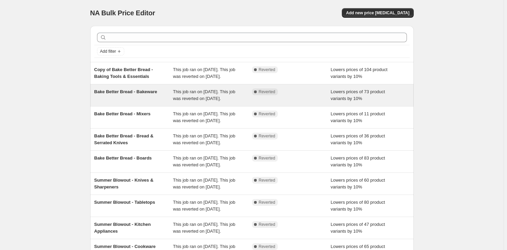  Describe the element at coordinates (358, 184) in the screenshot. I see `span: Lowers prices of 60 product variants by 10%` at that location.